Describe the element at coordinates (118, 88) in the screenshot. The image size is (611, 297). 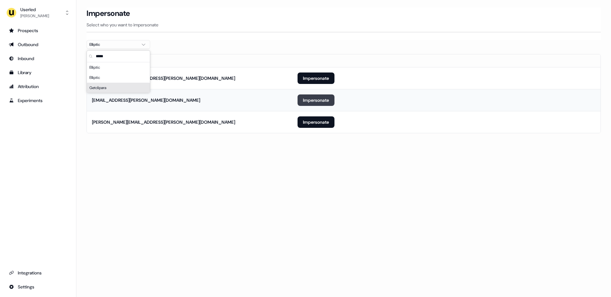
I see `div: Getclipara` at that location.